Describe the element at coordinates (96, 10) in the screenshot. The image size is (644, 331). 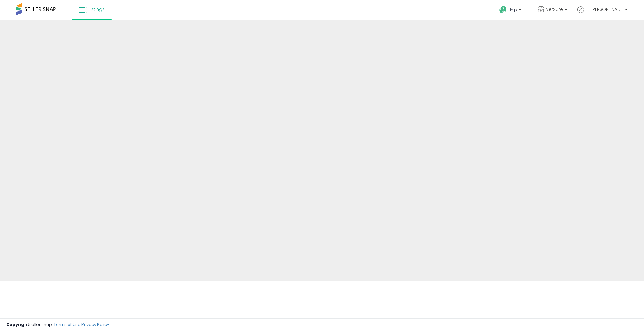
I see `span: Listings` at that location.